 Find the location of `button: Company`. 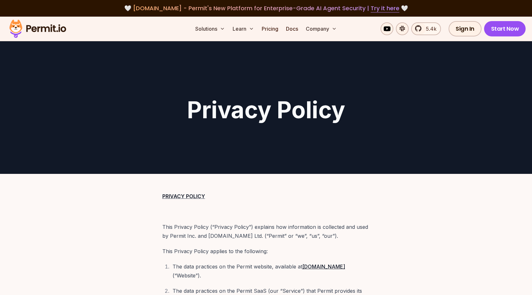

button: Company is located at coordinates (321, 29).